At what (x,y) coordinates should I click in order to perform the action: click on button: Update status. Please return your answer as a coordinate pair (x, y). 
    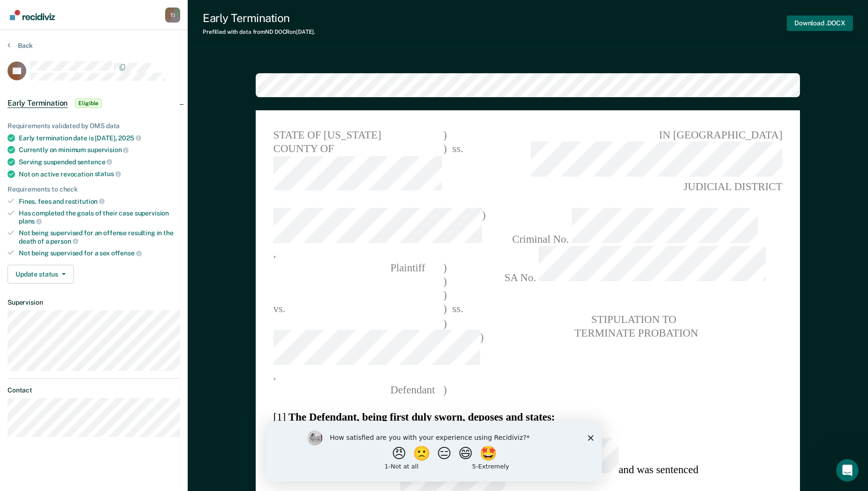
    Looking at the image, I should click on (40, 274).